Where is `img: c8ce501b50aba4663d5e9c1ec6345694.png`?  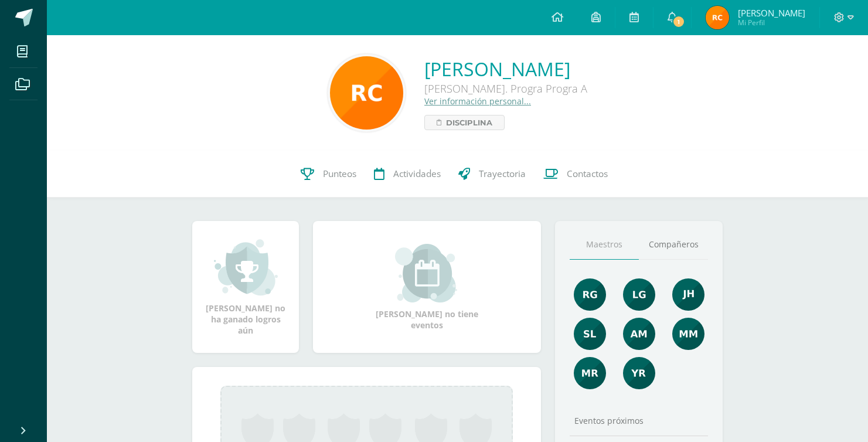
img: c8ce501b50aba4663d5e9c1ec6345694.png is located at coordinates (589, 294).